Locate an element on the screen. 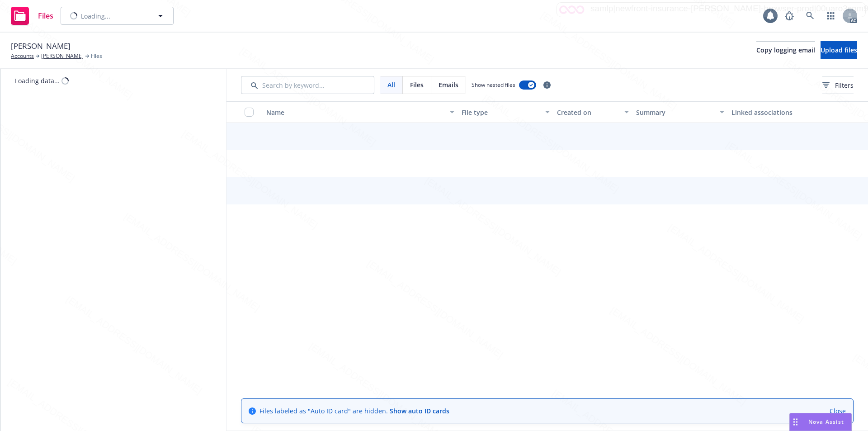  button: Nova Assist is located at coordinates (820, 422).